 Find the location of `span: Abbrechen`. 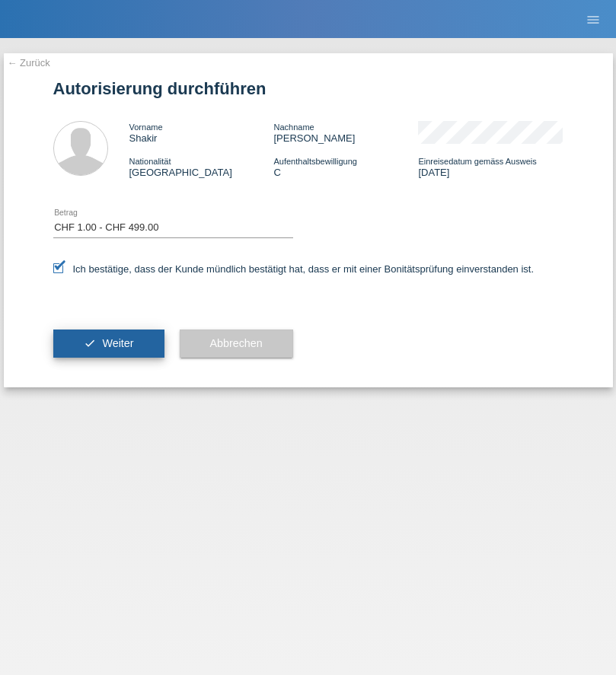

span: Abbrechen is located at coordinates (236, 343).